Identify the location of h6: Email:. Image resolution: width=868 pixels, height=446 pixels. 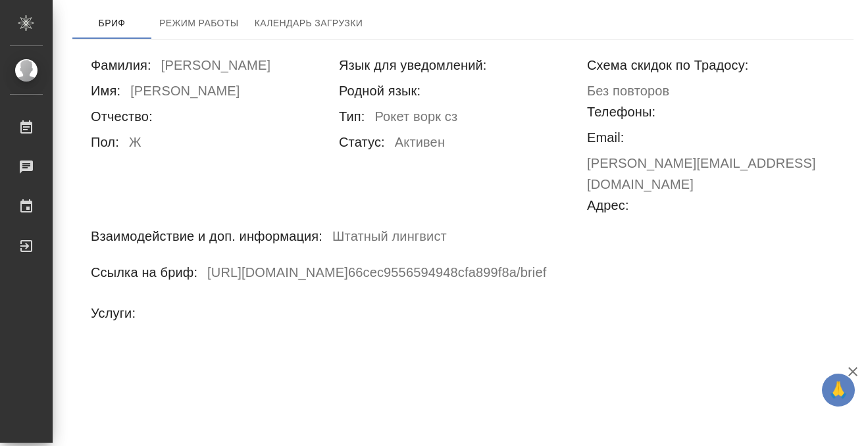
(605, 137).